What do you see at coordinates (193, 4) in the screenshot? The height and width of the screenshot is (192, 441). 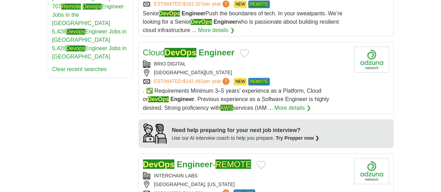 I see `span: $163,327` at bounding box center [193, 4].